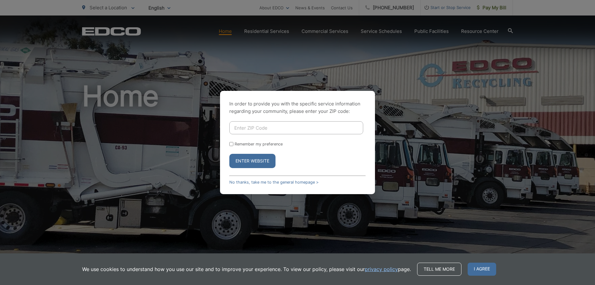  Describe the element at coordinates (274, 182) in the screenshot. I see `a: No thanks, take me to the general homepage >` at that location.